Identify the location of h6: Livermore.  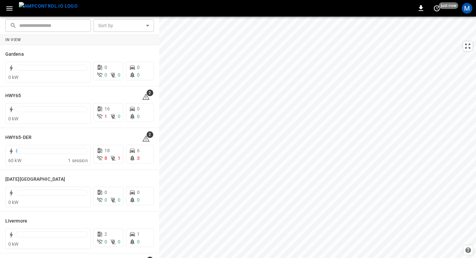
(16, 221).